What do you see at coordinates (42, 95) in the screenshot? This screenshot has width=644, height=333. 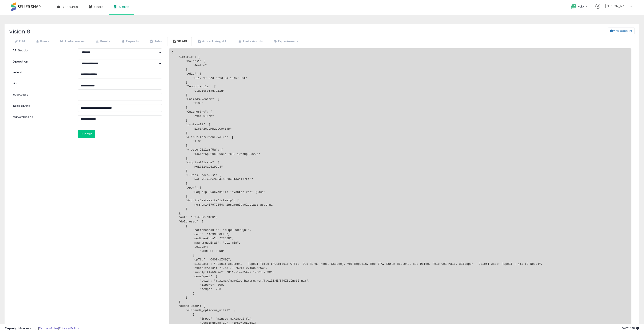 I see `label: issueLocale` at bounding box center [42, 95].